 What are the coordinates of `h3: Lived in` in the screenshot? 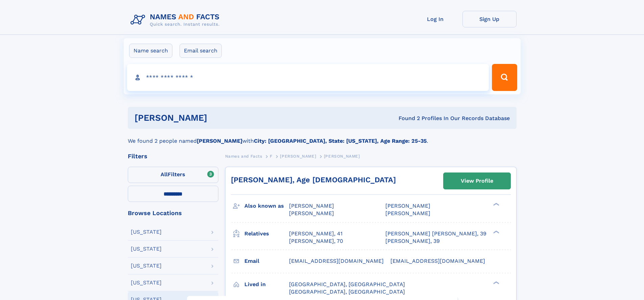 It's located at (266, 284).